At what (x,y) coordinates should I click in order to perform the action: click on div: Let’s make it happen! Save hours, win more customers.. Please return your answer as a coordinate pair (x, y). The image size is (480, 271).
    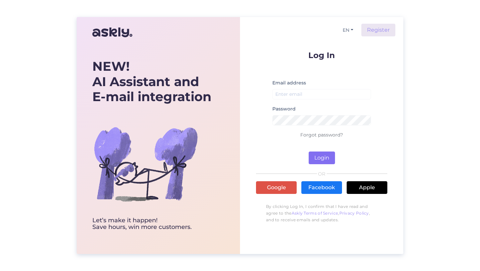
    Looking at the image, I should click on (152, 224).